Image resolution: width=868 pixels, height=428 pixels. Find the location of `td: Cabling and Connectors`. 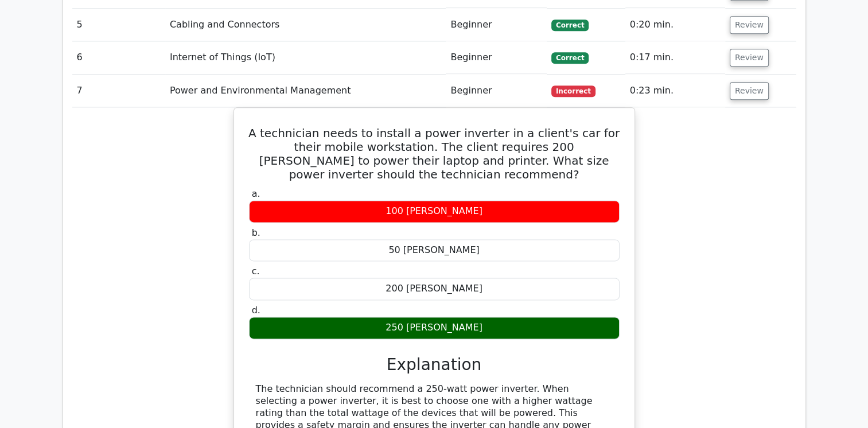

td: Cabling and Connectors is located at coordinates (306, 25).